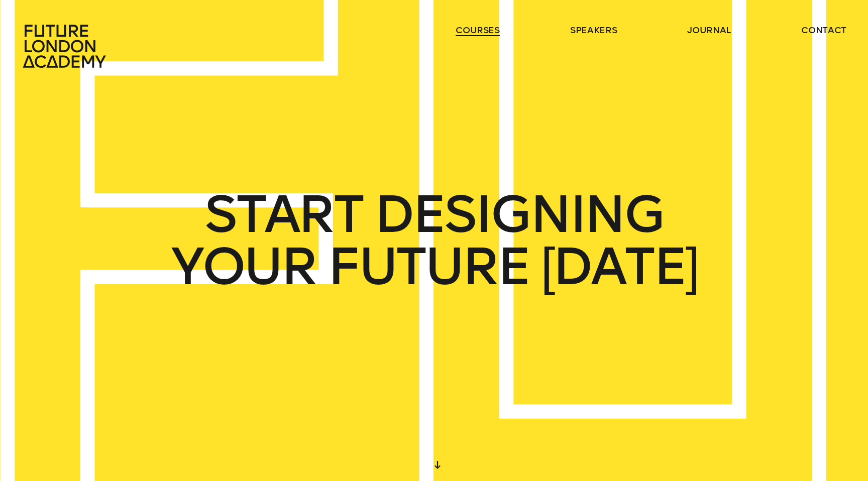 This screenshot has height=481, width=868. What do you see at coordinates (593, 30) in the screenshot?
I see `a: speakers` at bounding box center [593, 30].